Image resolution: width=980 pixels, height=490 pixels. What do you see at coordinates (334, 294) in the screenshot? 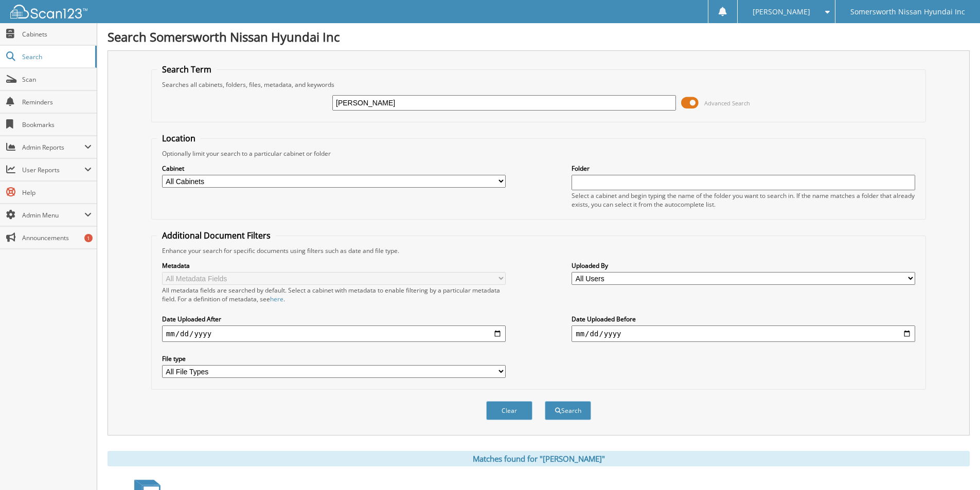
I see `div: All metadata fields are searched by default. Select a cabinet with metadata to enable filtering b...` at bounding box center [334, 294].